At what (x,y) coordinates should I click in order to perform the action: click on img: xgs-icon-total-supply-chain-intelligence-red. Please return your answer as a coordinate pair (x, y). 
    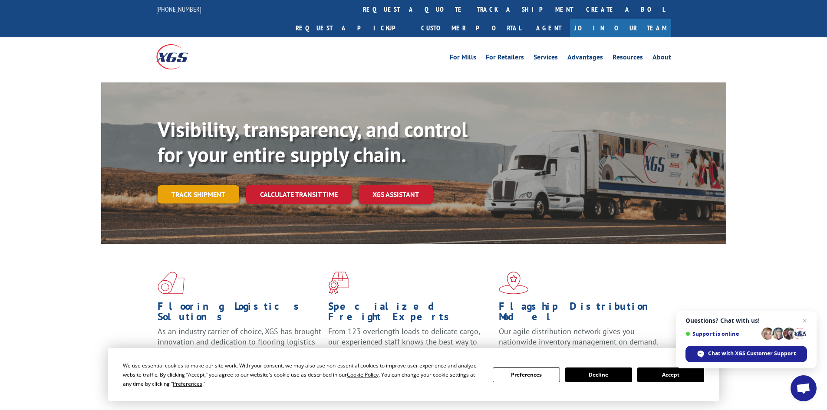
    Looking at the image, I should click on (171, 283).